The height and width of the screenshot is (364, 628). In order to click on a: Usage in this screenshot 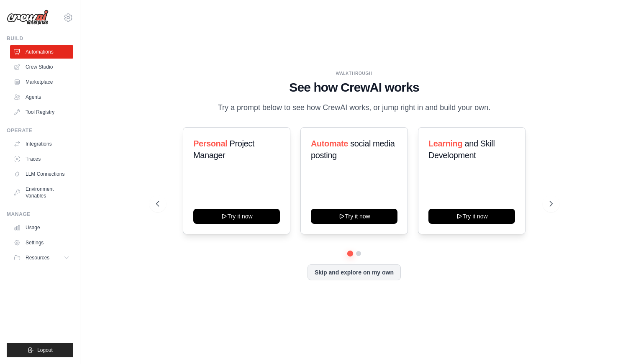, I will do `click(42, 228)`.